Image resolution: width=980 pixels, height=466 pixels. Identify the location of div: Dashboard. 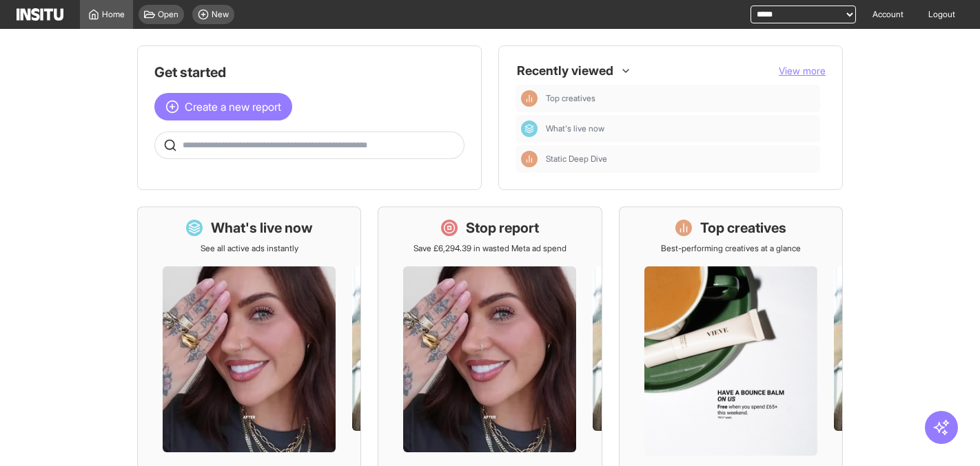
(529, 129).